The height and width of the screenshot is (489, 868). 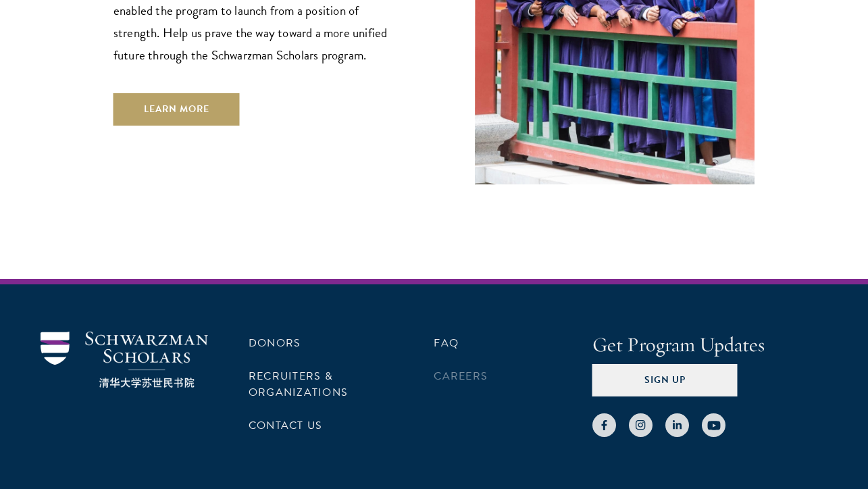 What do you see at coordinates (285, 426) in the screenshot?
I see `a: Contact Us` at bounding box center [285, 426].